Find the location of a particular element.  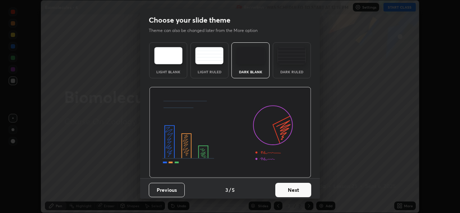

div: Light Blank is located at coordinates (168, 72).